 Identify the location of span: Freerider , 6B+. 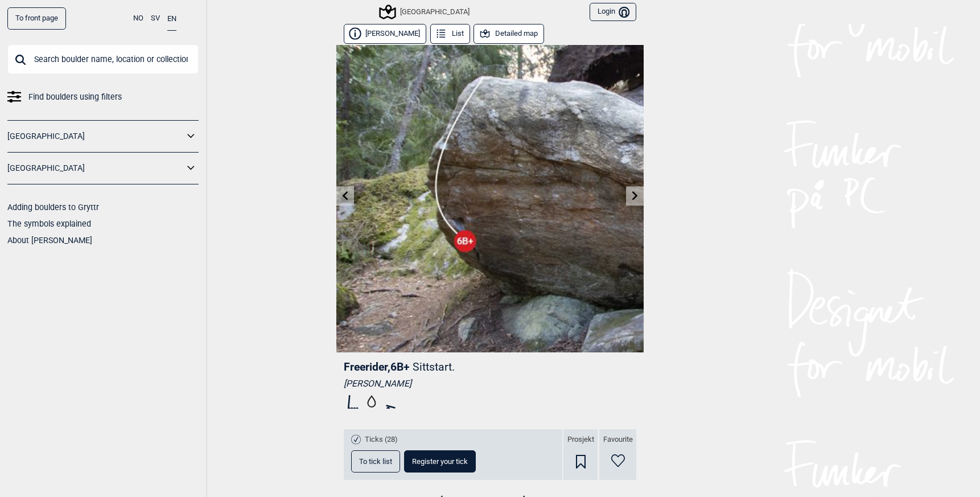
(377, 367).